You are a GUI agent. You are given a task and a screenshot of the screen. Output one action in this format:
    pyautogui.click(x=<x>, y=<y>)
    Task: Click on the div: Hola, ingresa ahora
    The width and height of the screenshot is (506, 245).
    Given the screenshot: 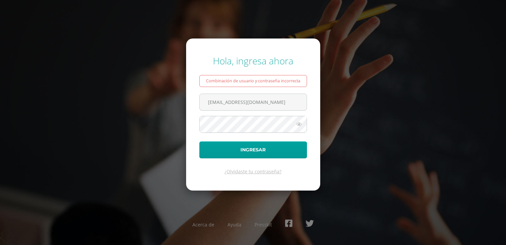 What is the action you would take?
    pyautogui.click(x=253, y=61)
    